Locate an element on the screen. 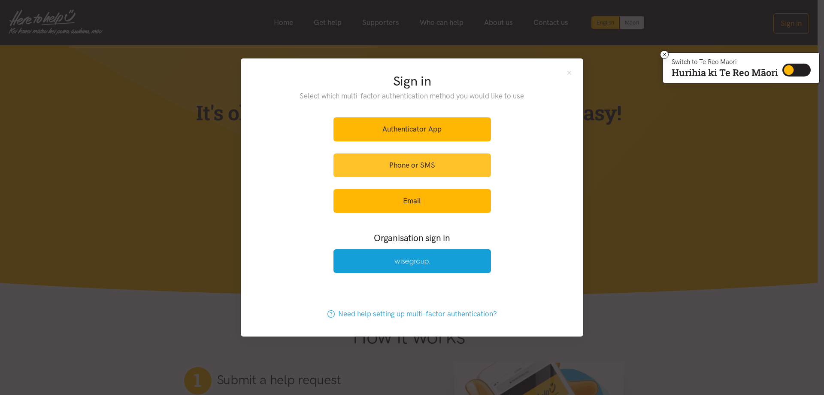  p: Switch to Te Reo Māori is located at coordinates (725, 62).